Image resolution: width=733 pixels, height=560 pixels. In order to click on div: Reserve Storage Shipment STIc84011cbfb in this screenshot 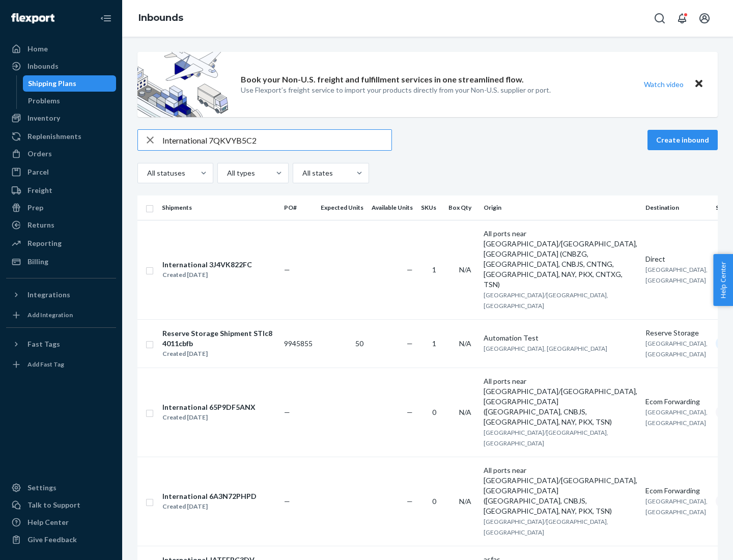, I will do `click(219, 338)`.